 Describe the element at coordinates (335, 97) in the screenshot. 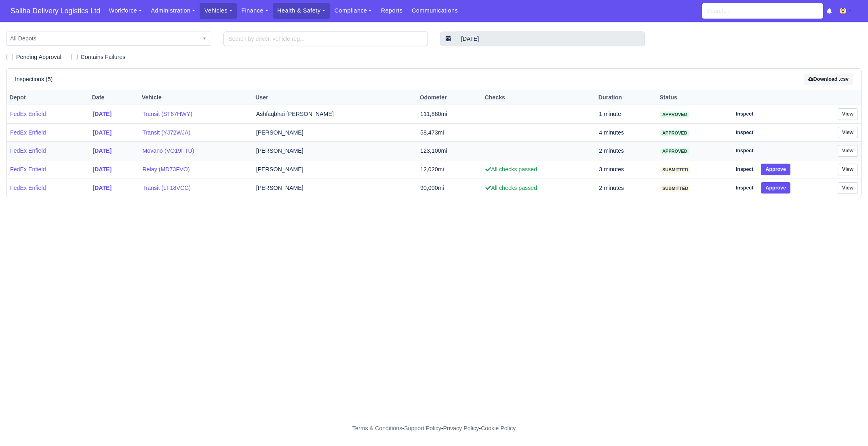

I see `th: User` at that location.